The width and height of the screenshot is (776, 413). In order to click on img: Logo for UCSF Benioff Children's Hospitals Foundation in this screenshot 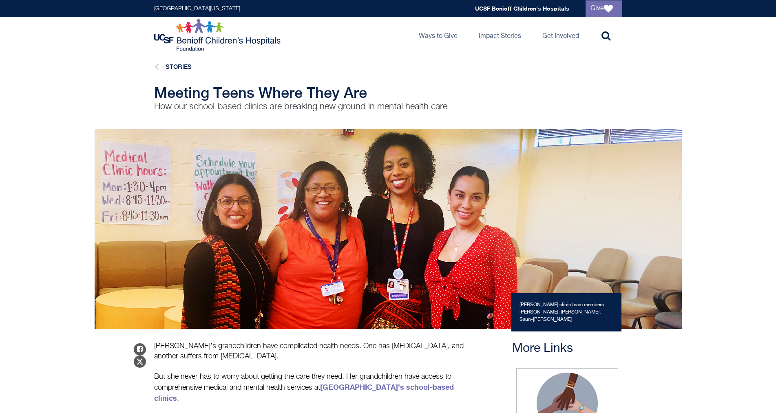, I will do `click(218, 35)`.